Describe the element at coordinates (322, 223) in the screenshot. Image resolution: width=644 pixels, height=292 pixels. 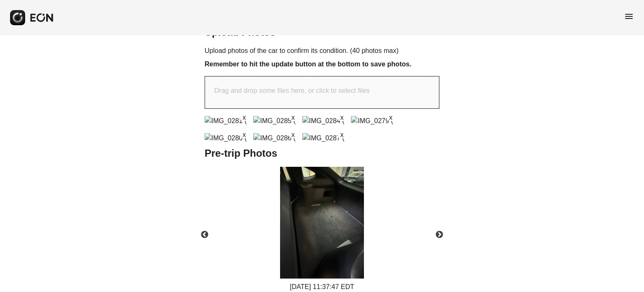
I see `img: https://fastfleet.me/rails/active_storage/blobs/redirect/eyJfcmFpbHMiOnsibWVzc2FnZSI6IkJBaHBBeDlq...` at that location.